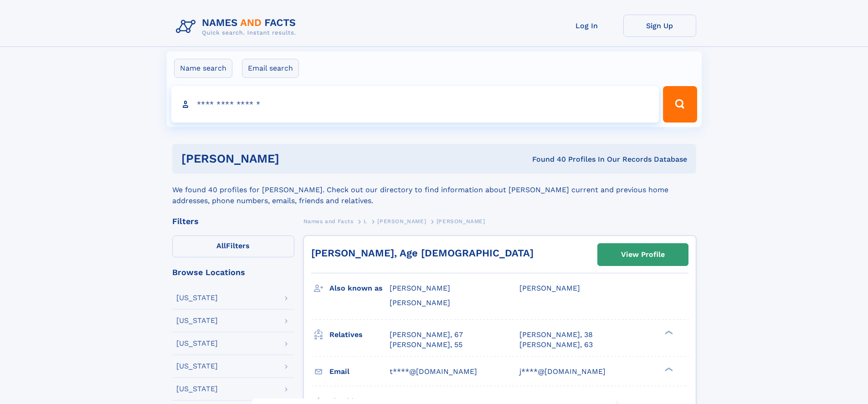 Image resolution: width=868 pixels, height=404 pixels. Describe the element at coordinates (270, 68) in the screenshot. I see `label: Email search` at that location.